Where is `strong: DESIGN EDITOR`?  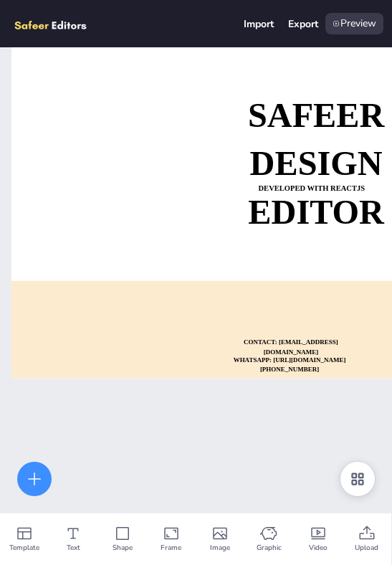 strong: DESIGN EDITOR is located at coordinates (316, 188).